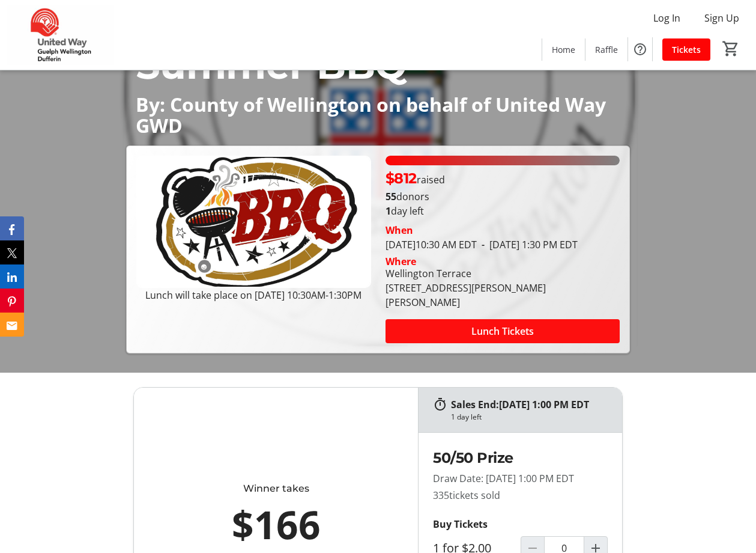  Describe the element at coordinates (275, 488) in the screenshot. I see `div: Winner takes` at that location.